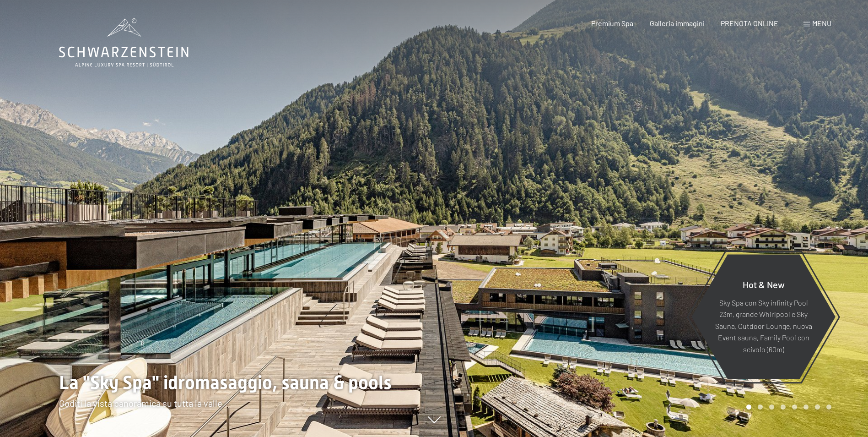 This screenshot has height=437, width=868. Describe the element at coordinates (787, 407) in the screenshot. I see `div: Carousel Pagination` at that location.